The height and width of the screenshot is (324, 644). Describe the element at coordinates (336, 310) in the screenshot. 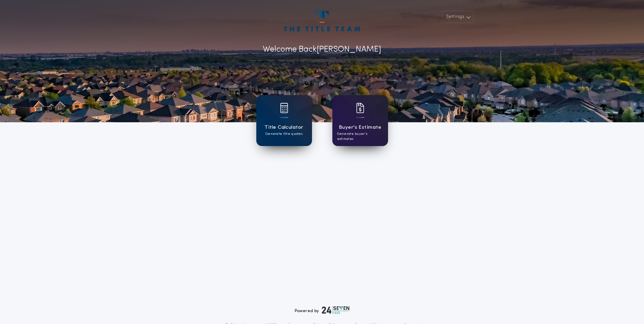

I see `img: logo` at that location.